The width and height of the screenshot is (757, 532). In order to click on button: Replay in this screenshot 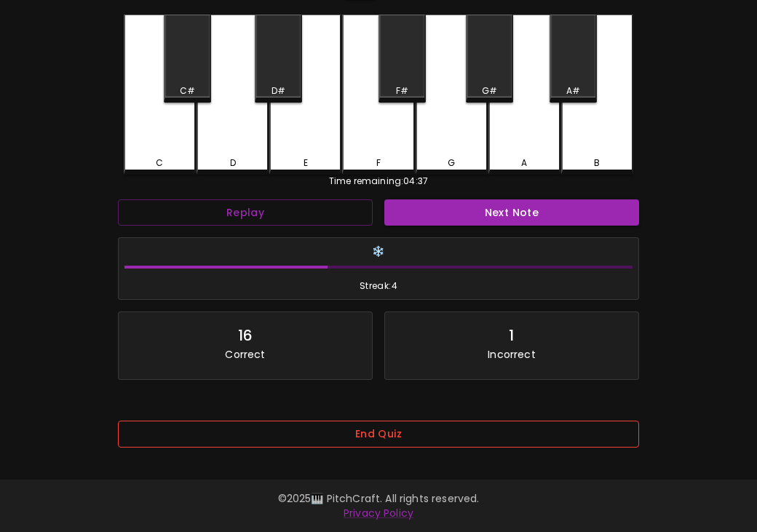, I will do `click(245, 213)`.